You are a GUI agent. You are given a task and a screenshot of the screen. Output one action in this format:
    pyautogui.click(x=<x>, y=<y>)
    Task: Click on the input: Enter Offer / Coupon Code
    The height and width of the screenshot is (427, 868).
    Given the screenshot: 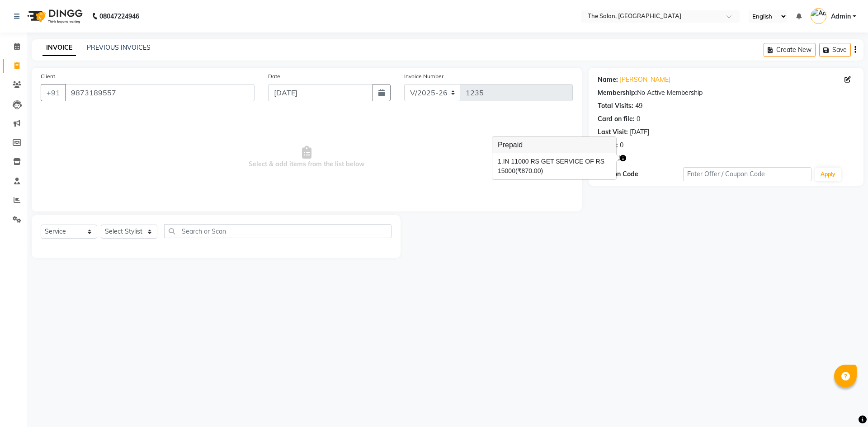 What is the action you would take?
    pyautogui.click(x=747, y=174)
    